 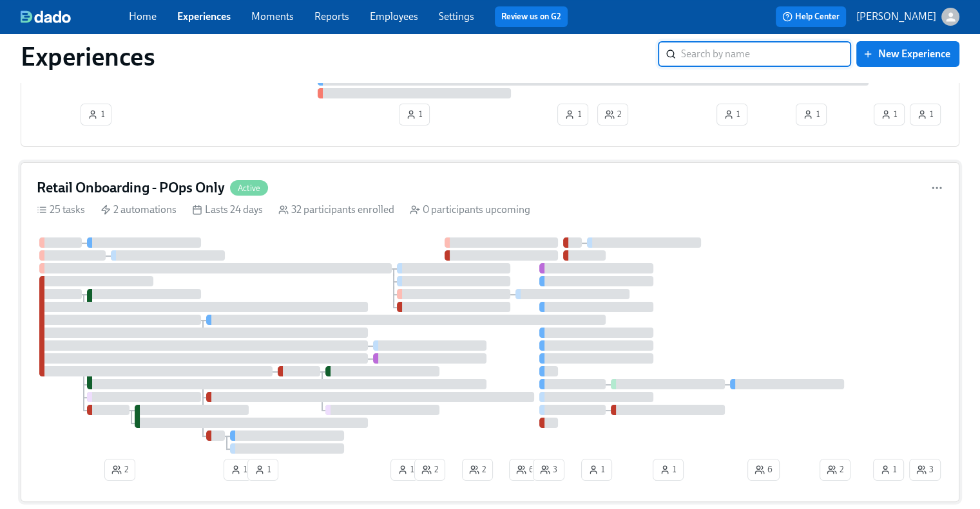 I want to click on div: 2 automations, so click(x=139, y=210).